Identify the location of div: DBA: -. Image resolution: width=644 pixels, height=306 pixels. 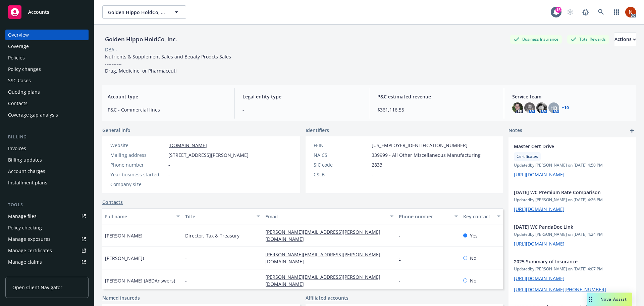
(111, 49).